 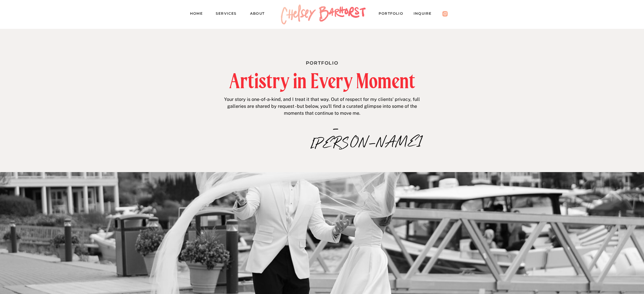 I want to click on nav: Inquire, so click(x=425, y=15).